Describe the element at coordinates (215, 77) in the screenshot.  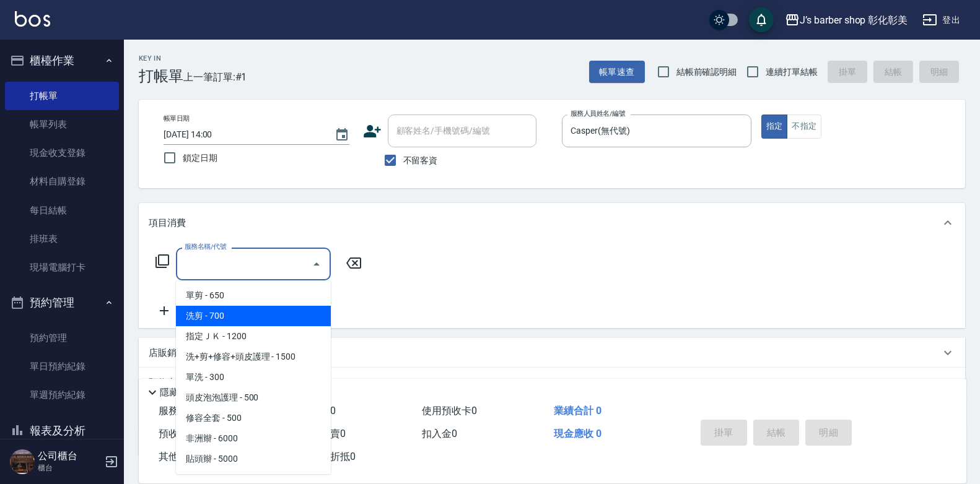
I see `span: 上一筆訂單:#1` at that location.